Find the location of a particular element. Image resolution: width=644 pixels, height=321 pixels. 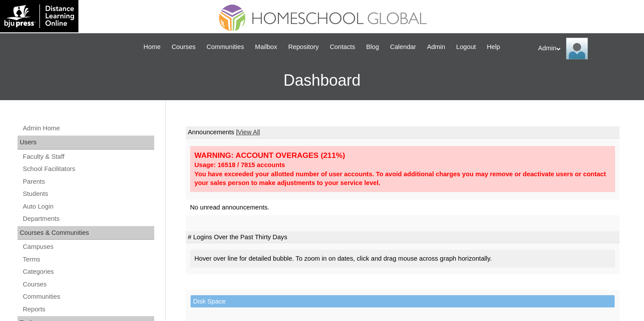

a: Reports is located at coordinates (88, 309).